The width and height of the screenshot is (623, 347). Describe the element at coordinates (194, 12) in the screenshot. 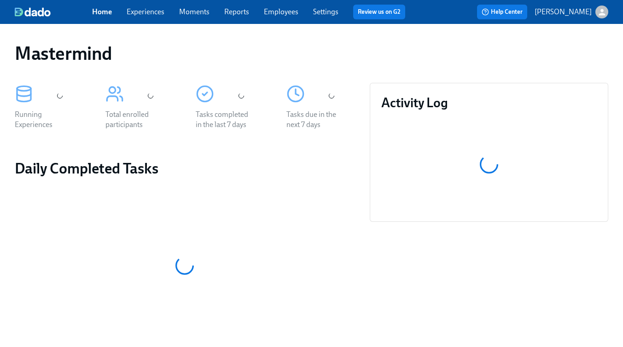

I see `a: Moments` at that location.